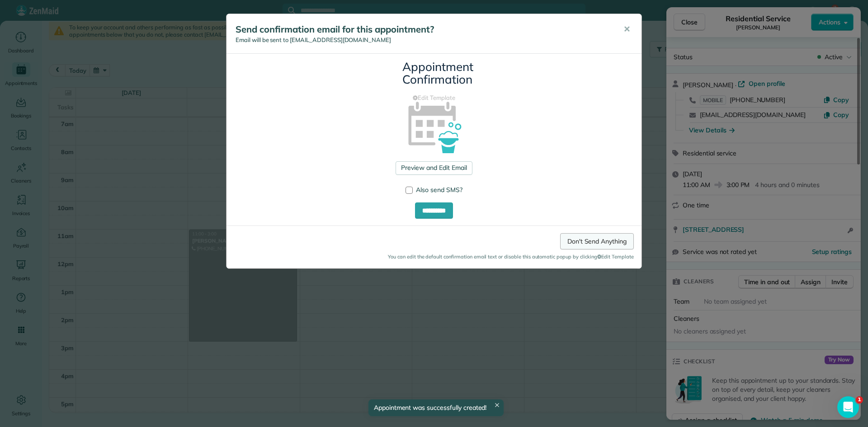 The height and width of the screenshot is (427, 868). What do you see at coordinates (434, 257) in the screenshot?
I see `small: You can edit the default confirmation email text or disable this automatic popup by clicking Edit...` at bounding box center [434, 257].